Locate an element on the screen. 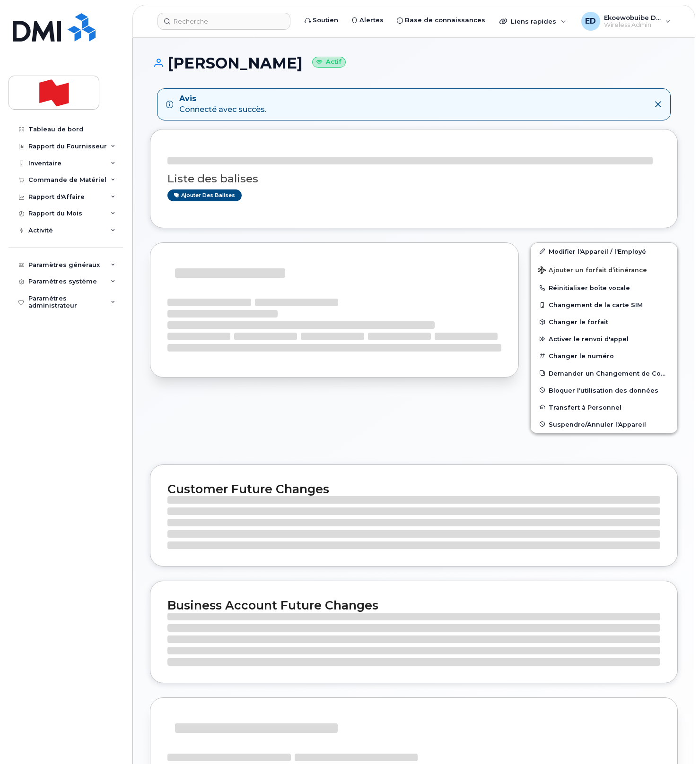  small: Actif is located at coordinates (328, 62).